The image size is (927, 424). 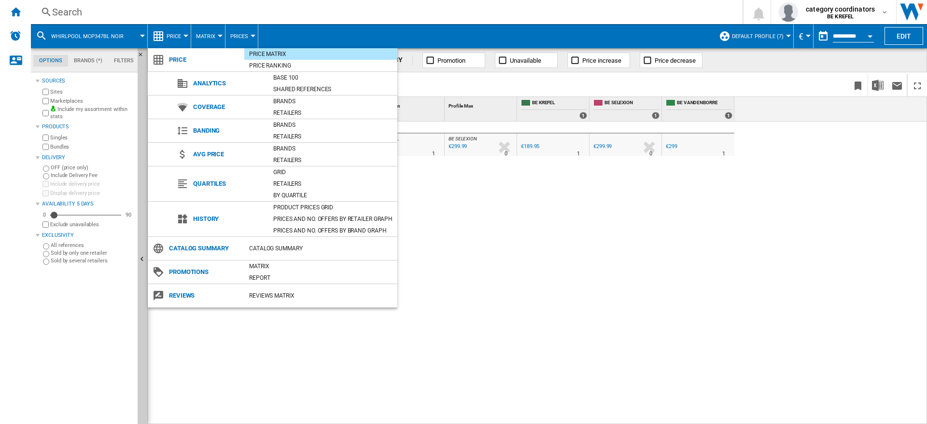 What do you see at coordinates (333, 78) in the screenshot?
I see `div: Base 100` at bounding box center [333, 78].